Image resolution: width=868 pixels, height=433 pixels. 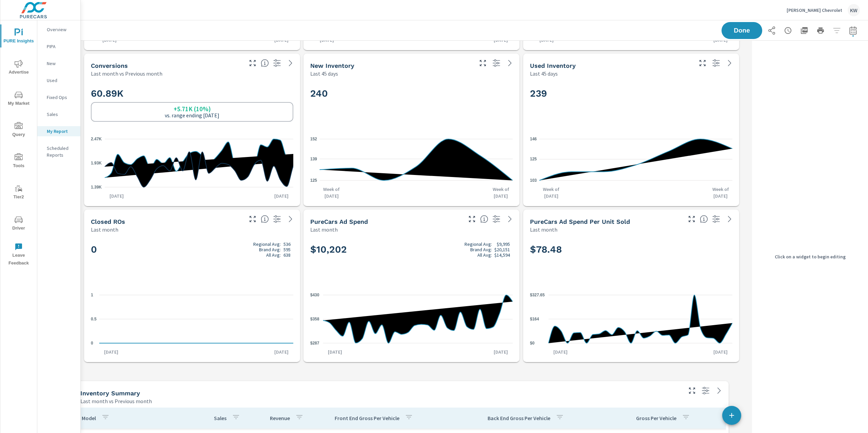 I want to click on span: Query, so click(x=19, y=130).